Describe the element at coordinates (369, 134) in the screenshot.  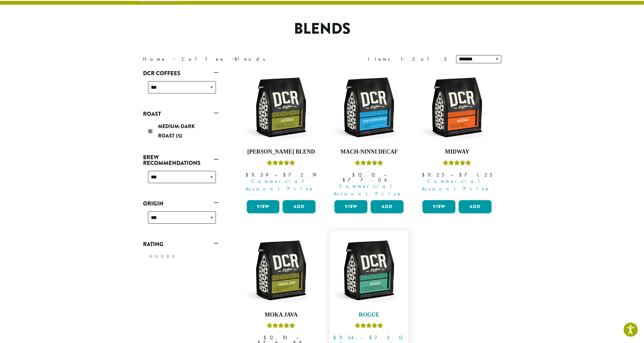
I see `a: Mach-Ninni DecafRated 5.00 out of 5 Commercial Account Price` at that location.